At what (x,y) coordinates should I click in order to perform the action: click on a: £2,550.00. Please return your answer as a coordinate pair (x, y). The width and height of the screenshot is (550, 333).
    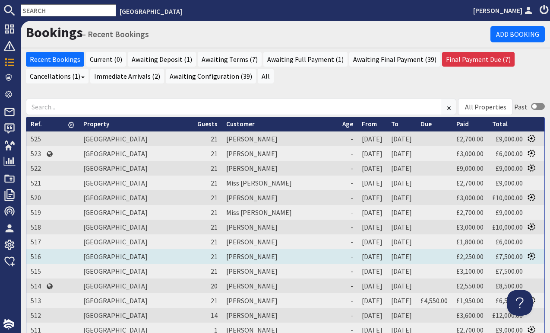
    Looking at the image, I should click on (470, 285).